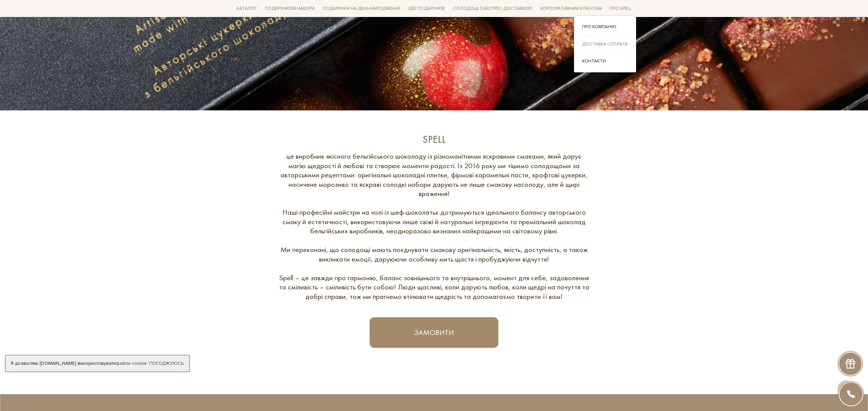 Image resolution: width=868 pixels, height=411 pixels. What do you see at coordinates (492, 9) in the screenshot?
I see `a: Солодощі з експрес-доставкою` at bounding box center [492, 9].